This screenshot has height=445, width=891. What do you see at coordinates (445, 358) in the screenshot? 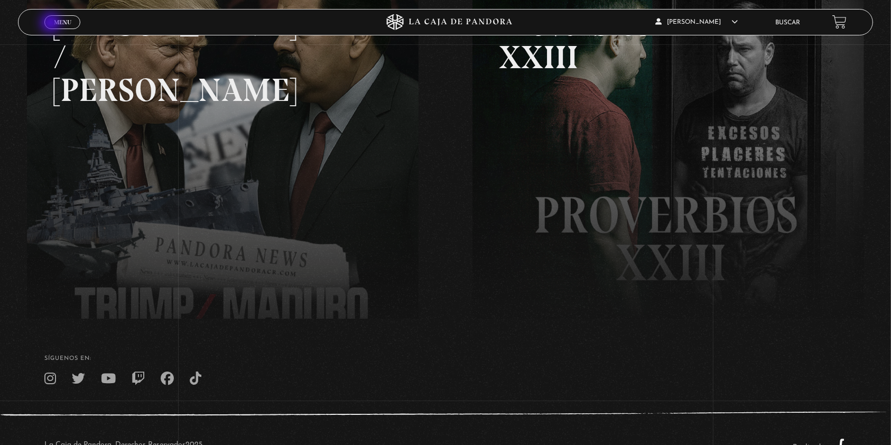
I see `h4: SÍguenos en:` at bounding box center [445, 358].